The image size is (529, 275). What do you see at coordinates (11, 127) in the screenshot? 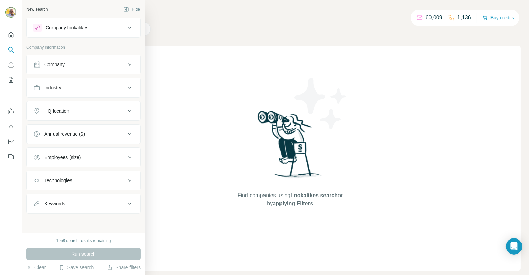
I see `button: Use Surfe API` at bounding box center [11, 127].